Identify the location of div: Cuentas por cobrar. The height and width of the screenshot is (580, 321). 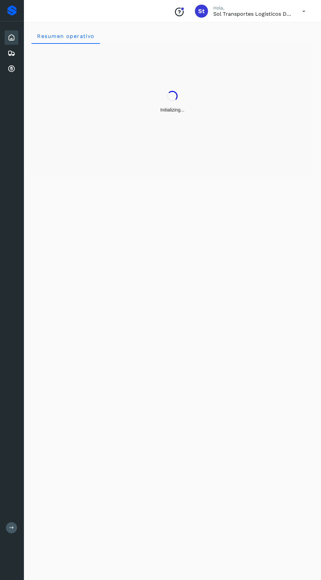
(11, 69).